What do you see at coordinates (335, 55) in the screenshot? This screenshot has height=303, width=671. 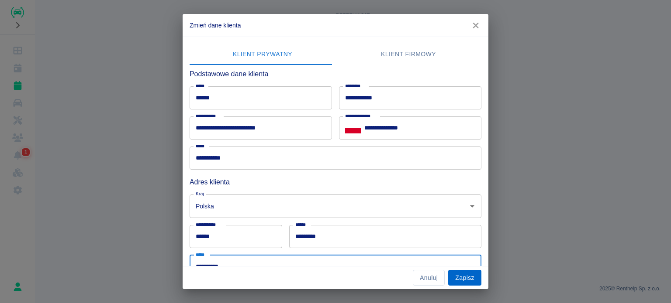 I see `div: lab API tabs example` at bounding box center [335, 55].